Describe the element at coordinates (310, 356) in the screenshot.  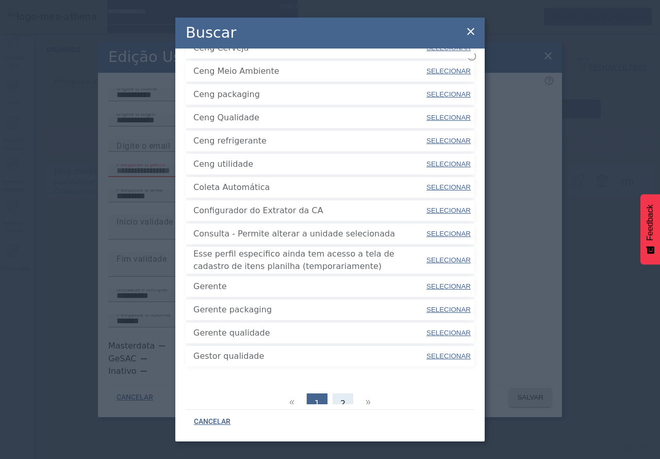
I see `span: Gestor qualidade` at that location.